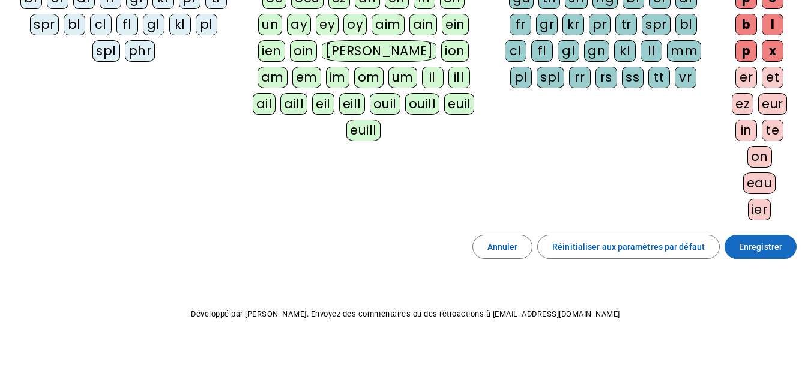 Image resolution: width=811 pixels, height=385 pixels. I want to click on div: om, so click(368, 77).